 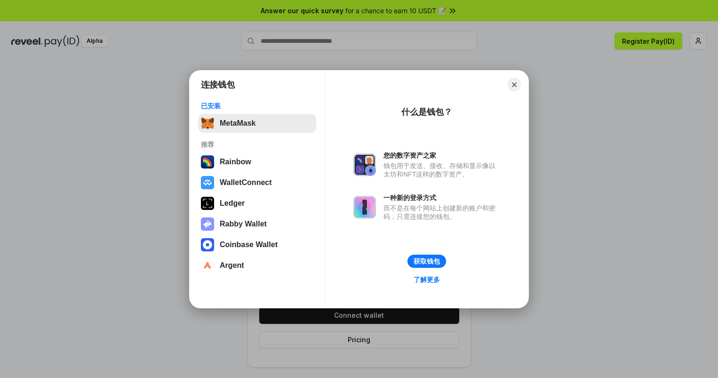 What do you see at coordinates (207, 123) in the screenshot?
I see `img: svg+xml,%3Csvg%20fill%3D%22none%22%20height%3D%2233%22%20viewBox%3D%220%200%2035%2033%22%20width%...` at bounding box center [207, 123].